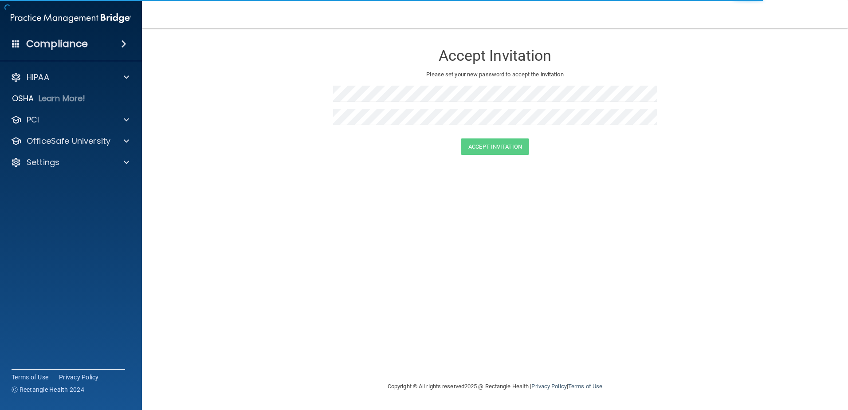  What do you see at coordinates (38, 77) in the screenshot?
I see `p: HIPAA` at bounding box center [38, 77].